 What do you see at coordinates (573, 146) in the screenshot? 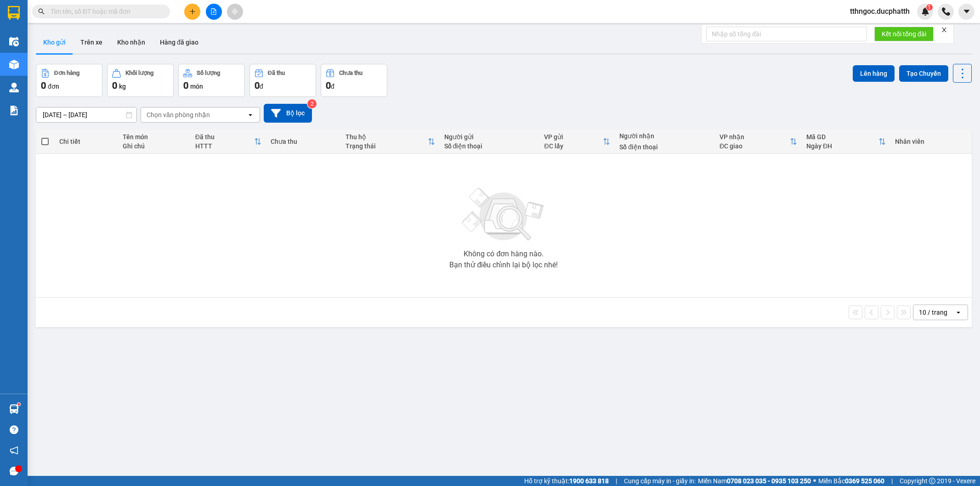
I see `div: ĐC lấy` at bounding box center [573, 146].